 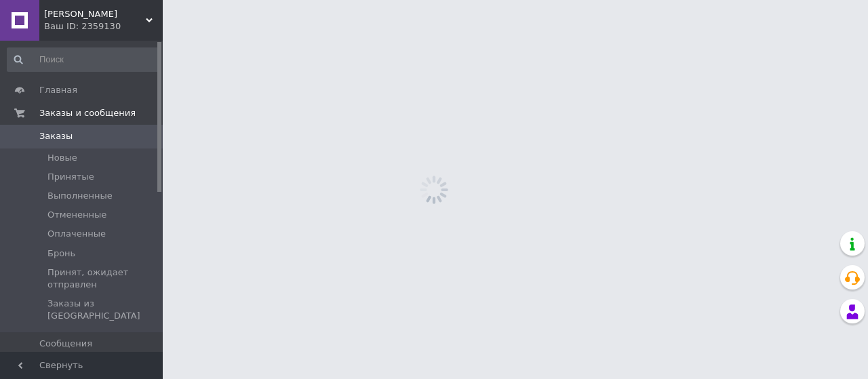 I want to click on span: Сообщения, so click(x=65, y=344).